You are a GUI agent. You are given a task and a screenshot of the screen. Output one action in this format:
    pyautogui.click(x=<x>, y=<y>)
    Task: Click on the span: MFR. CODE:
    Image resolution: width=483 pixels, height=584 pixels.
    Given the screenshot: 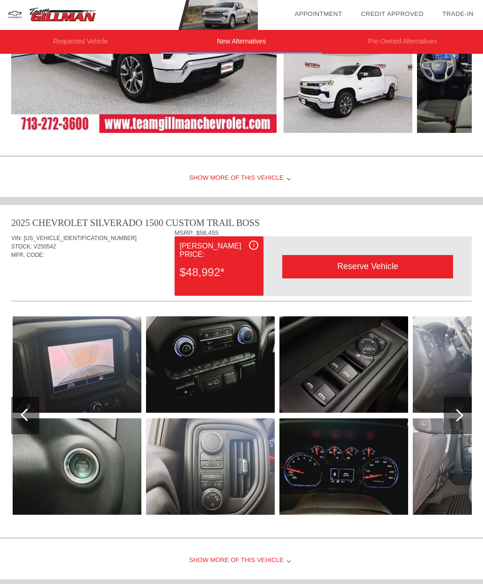 What is the action you would take?
    pyautogui.click(x=28, y=255)
    